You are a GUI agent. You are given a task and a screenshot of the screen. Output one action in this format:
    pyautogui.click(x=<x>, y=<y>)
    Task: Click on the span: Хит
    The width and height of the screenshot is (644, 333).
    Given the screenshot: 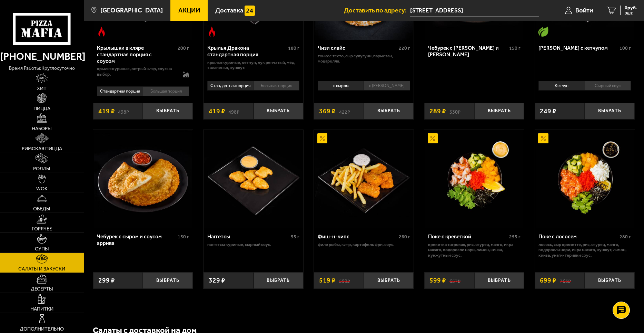 What is the action you would take?
    pyautogui.click(x=42, y=89)
    